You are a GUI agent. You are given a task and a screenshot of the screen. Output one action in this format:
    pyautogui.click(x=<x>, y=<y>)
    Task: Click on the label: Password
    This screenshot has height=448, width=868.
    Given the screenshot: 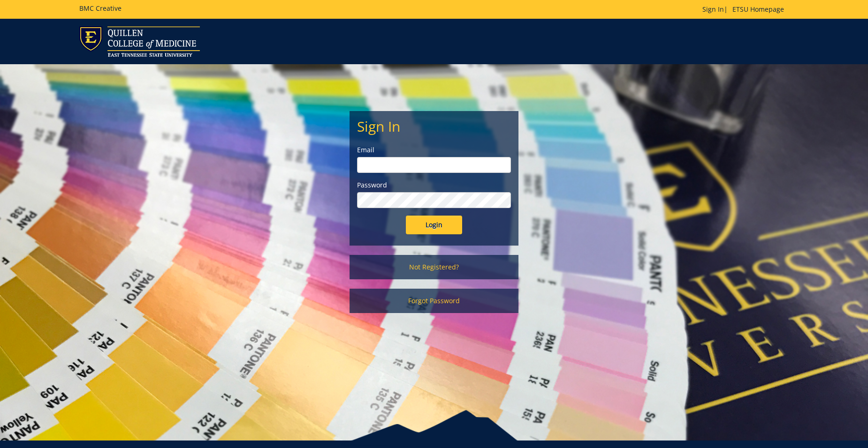 What is the action you would take?
    pyautogui.click(x=434, y=185)
    